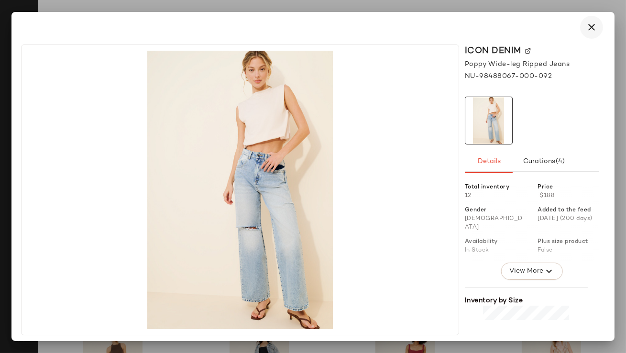  What do you see at coordinates (560, 162) in the screenshot?
I see `span: (4)` at bounding box center [560, 162].